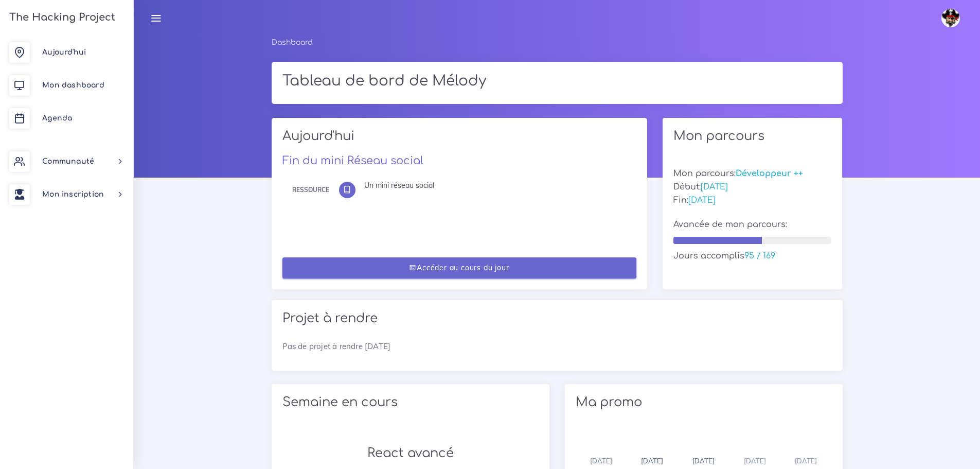 The height and width of the screenshot is (469, 980). I want to click on h5: Avancée de mon parcours:, so click(753, 225).